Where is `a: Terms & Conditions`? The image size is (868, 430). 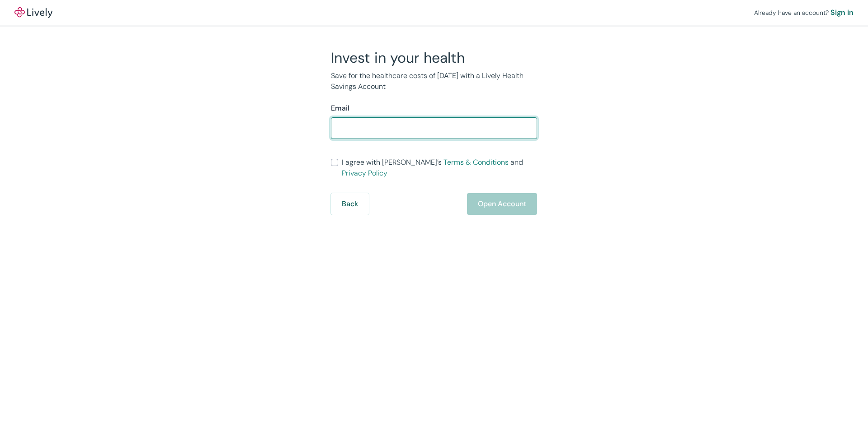 a: Terms & Conditions is located at coordinates (476, 162).